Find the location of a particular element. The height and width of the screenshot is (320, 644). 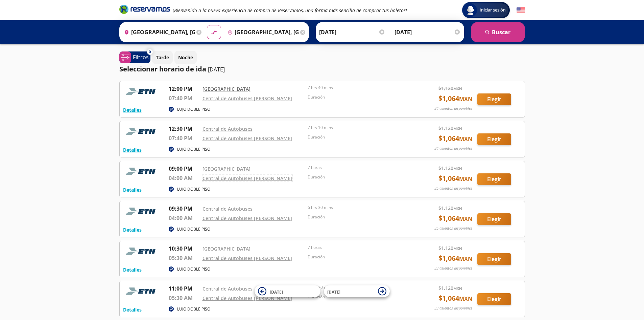

button: Buscar is located at coordinates (498, 32).